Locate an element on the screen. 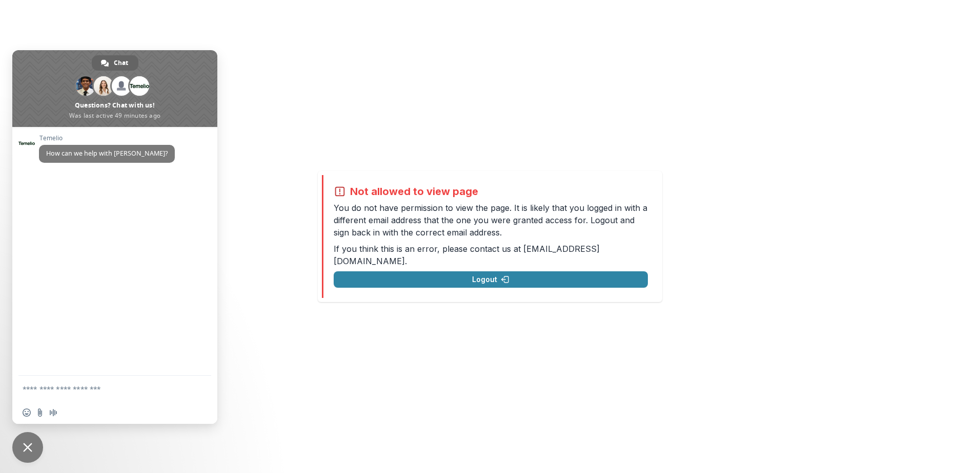 This screenshot has height=473, width=980. p: You do not have permission to view the page. It is likely that you logged in with a different ema... is located at coordinates (491, 220).